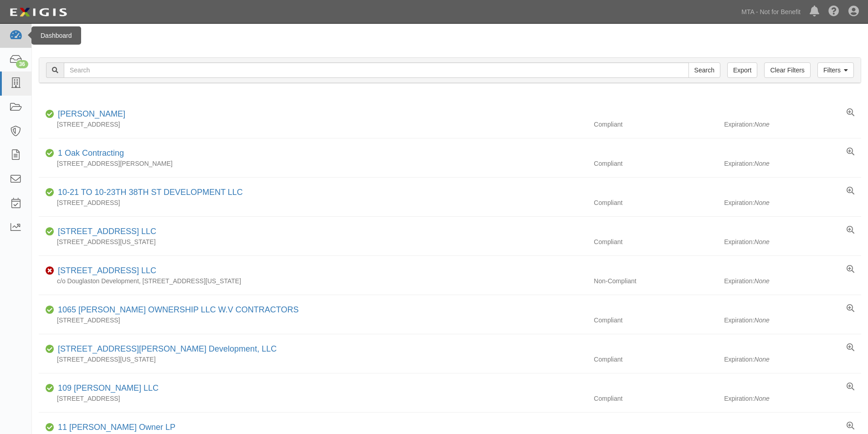 Image resolution: width=868 pixels, height=434 pixels. What do you see at coordinates (115, 428) in the screenshot?
I see `div: 11 Hoyt Owner LP` at bounding box center [115, 428].